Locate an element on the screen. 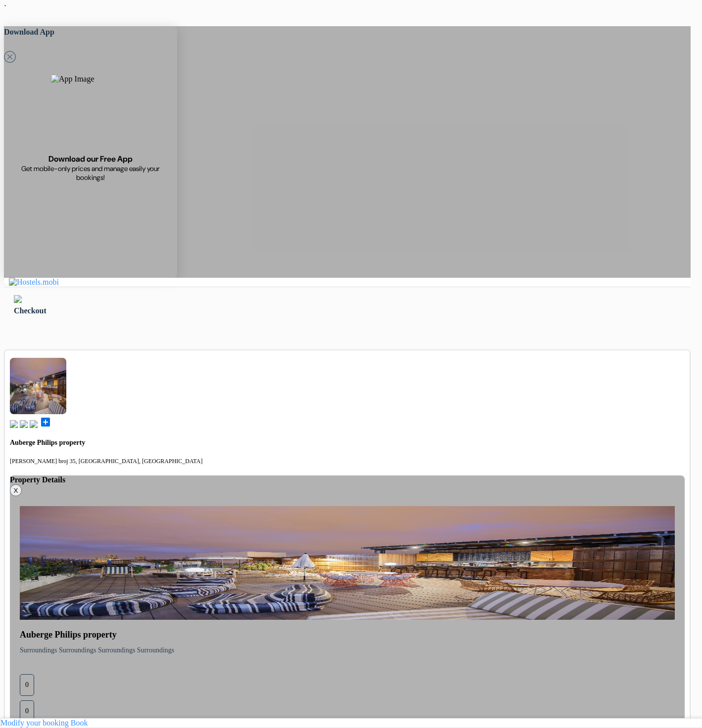 This screenshot has height=728, width=702. span: Checkout is located at coordinates (31, 311).